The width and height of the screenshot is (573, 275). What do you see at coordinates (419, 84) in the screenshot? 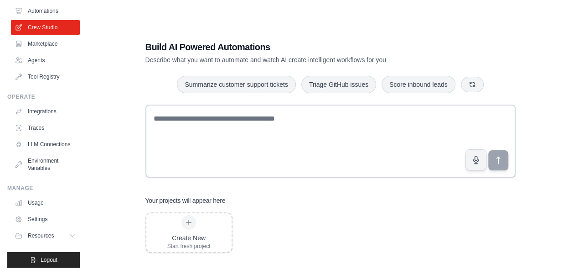
I see `button: Score inbound leads` at bounding box center [419, 84].